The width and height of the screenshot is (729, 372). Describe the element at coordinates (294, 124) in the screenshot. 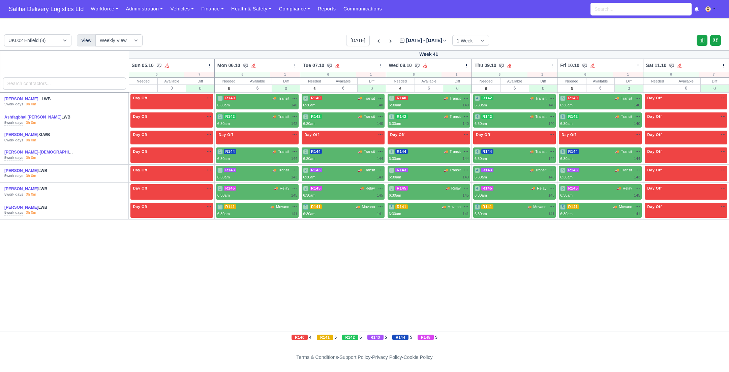

I see `div: 142` at that location.